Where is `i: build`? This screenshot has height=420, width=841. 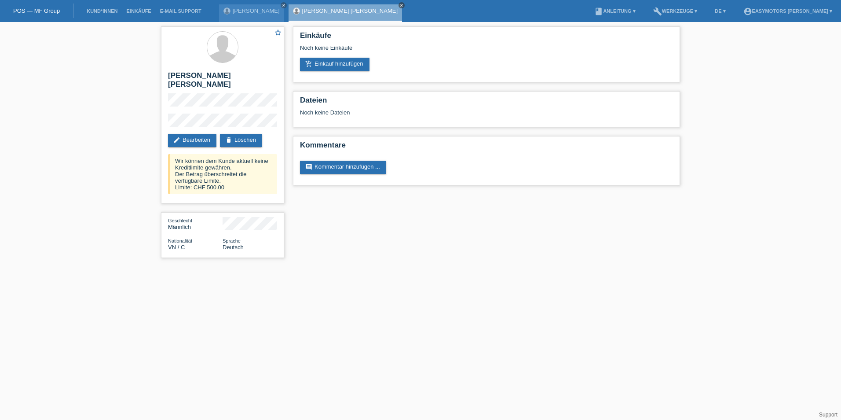
i: build is located at coordinates (658, 11).